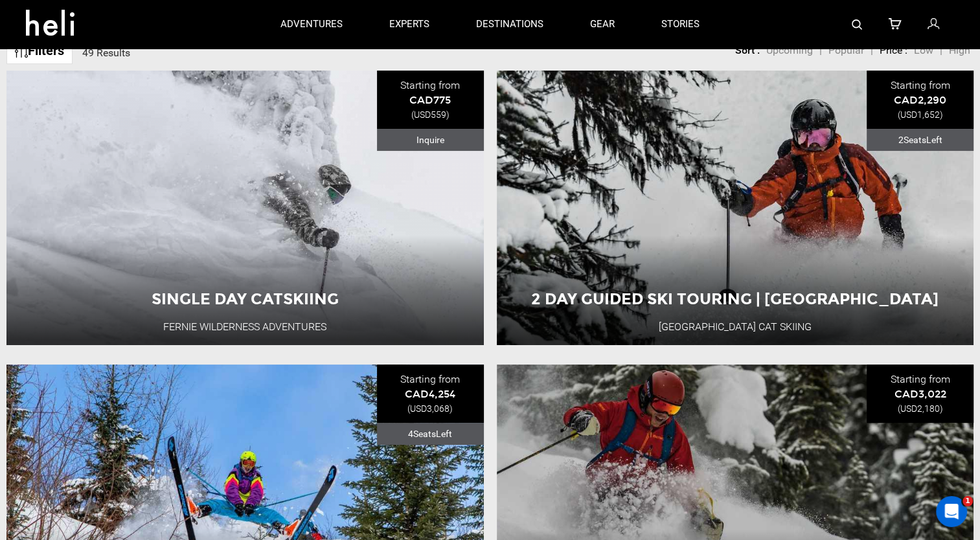  What do you see at coordinates (312, 24) in the screenshot?
I see `p: adventures` at bounding box center [312, 24].